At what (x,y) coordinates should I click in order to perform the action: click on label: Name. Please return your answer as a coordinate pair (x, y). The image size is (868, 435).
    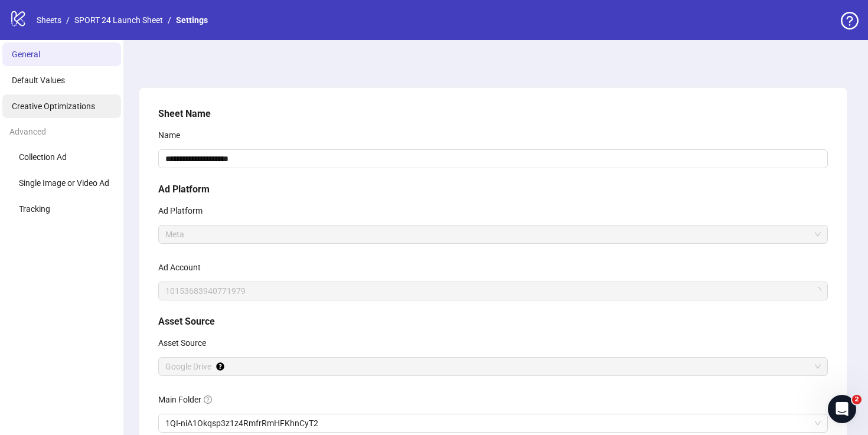
    Looking at the image, I should click on (173, 135).